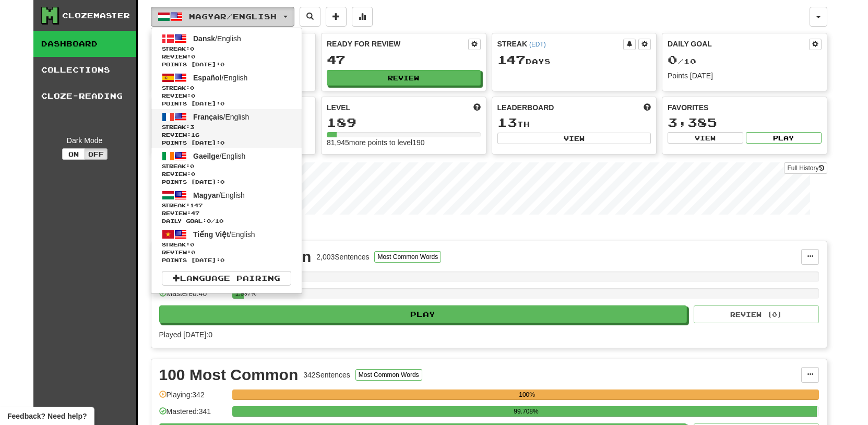 The height and width of the screenshot is (425, 868). Describe the element at coordinates (404, 122) in the screenshot. I see `div: 189` at that location.